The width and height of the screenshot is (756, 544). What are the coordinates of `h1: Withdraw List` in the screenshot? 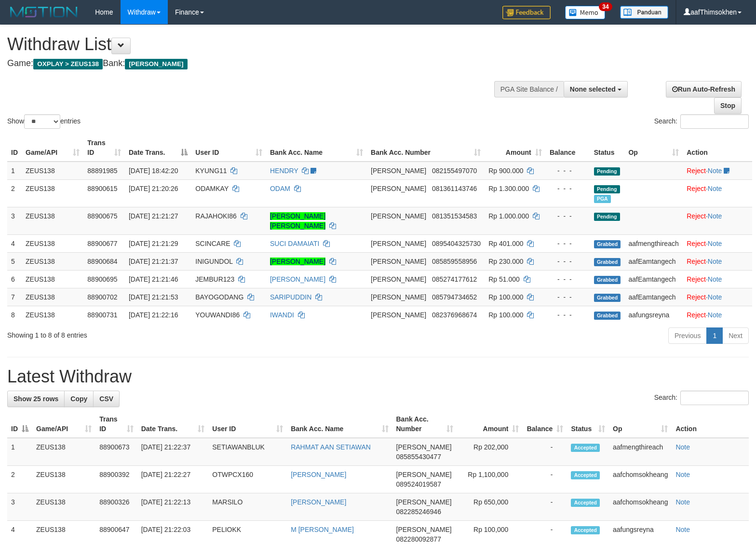 It's located at (251, 44).